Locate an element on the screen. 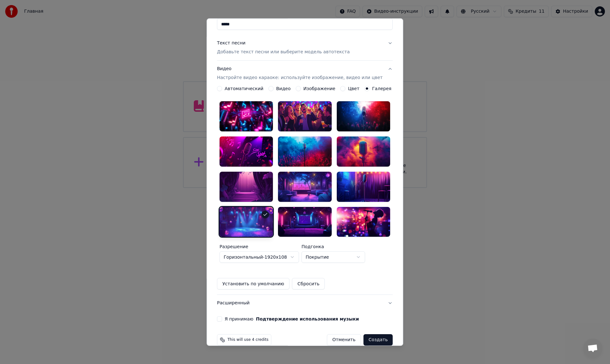 The height and width of the screenshot is (364, 610). label: Разрешение is located at coordinates (259, 247).